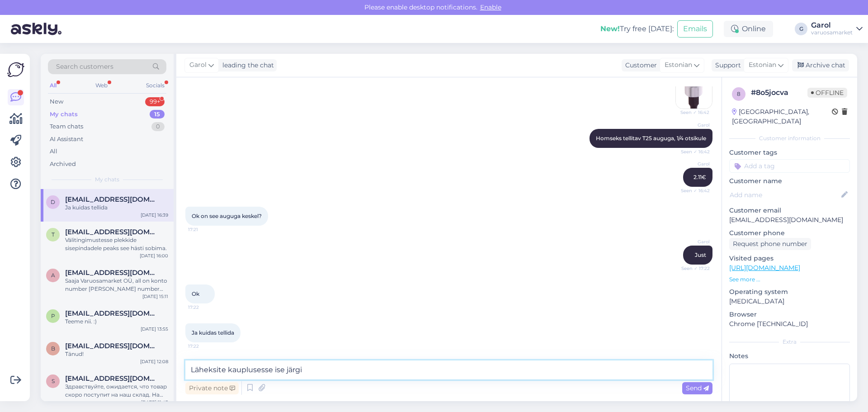  I want to click on b: New!, so click(610, 29).